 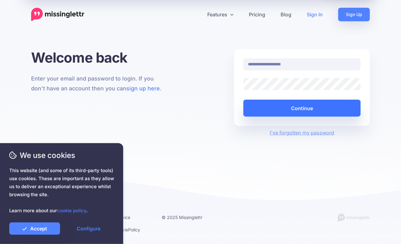 What do you see at coordinates (71, 210) in the screenshot?
I see `a: cookie policy` at bounding box center [71, 210].